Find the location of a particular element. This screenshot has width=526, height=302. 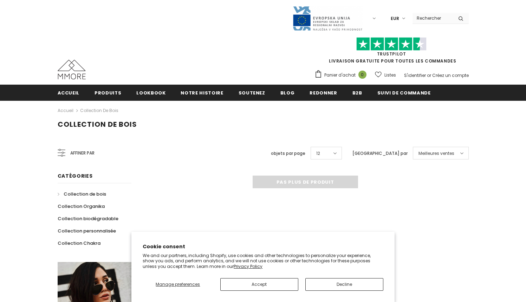

a: Suivi de commande is located at coordinates (404, 92).